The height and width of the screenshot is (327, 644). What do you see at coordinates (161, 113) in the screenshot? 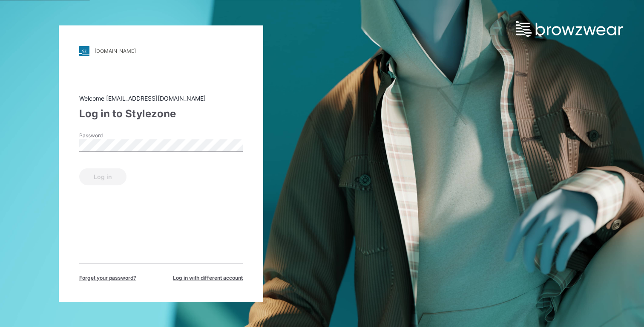
I see `div: Log in to Stylezone` at bounding box center [161, 113].